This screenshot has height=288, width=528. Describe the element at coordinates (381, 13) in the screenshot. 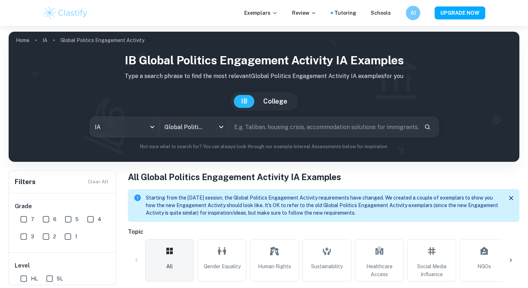

I see `a: Schools` at that location.